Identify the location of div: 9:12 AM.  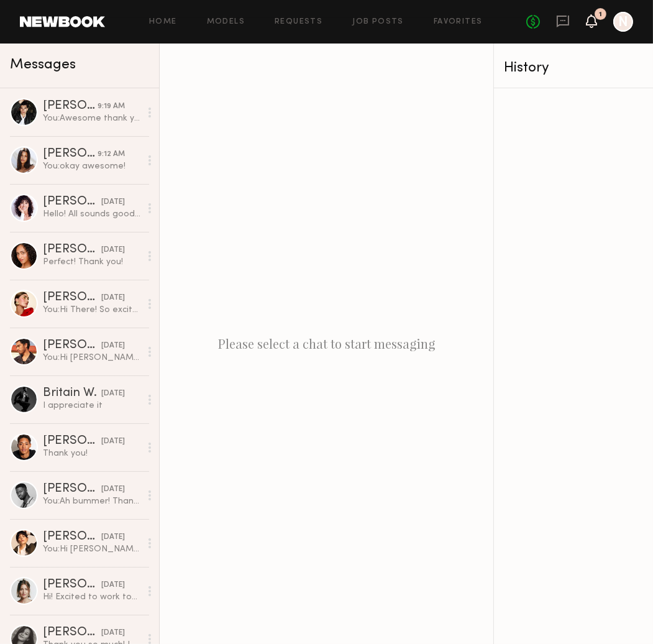
(111, 154).